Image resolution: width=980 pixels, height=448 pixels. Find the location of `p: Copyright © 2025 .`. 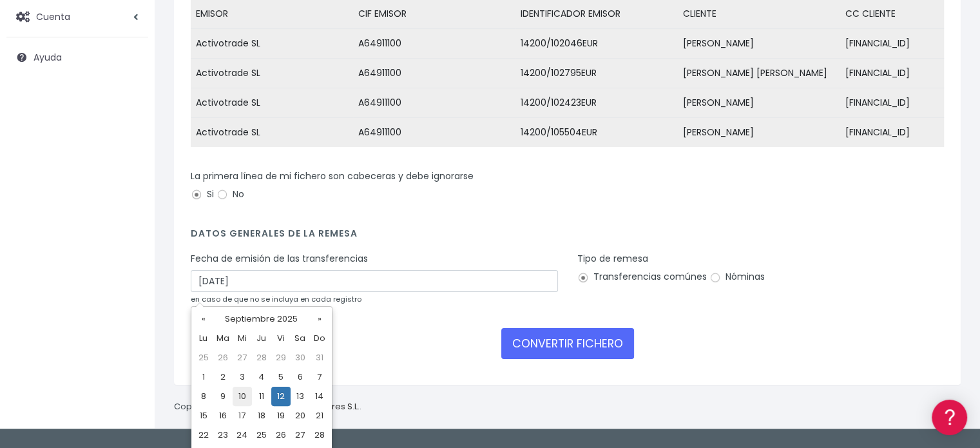

p: Copyright © 2025 . is located at coordinates (268, 407).